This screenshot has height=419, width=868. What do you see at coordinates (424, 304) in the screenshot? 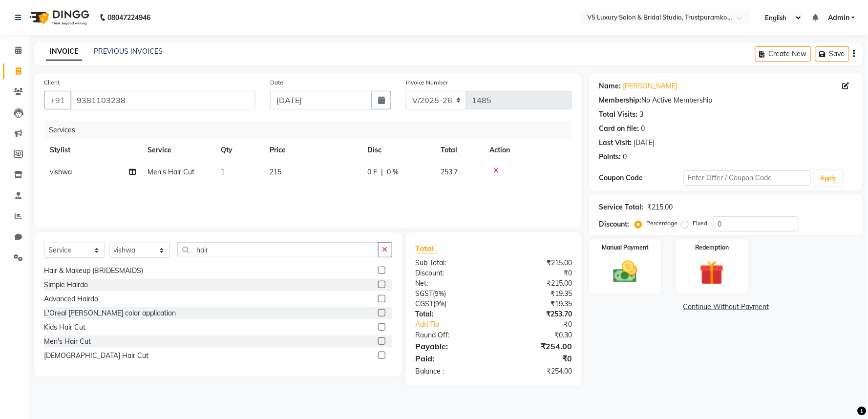
I see `span: CGST` at bounding box center [424, 304].